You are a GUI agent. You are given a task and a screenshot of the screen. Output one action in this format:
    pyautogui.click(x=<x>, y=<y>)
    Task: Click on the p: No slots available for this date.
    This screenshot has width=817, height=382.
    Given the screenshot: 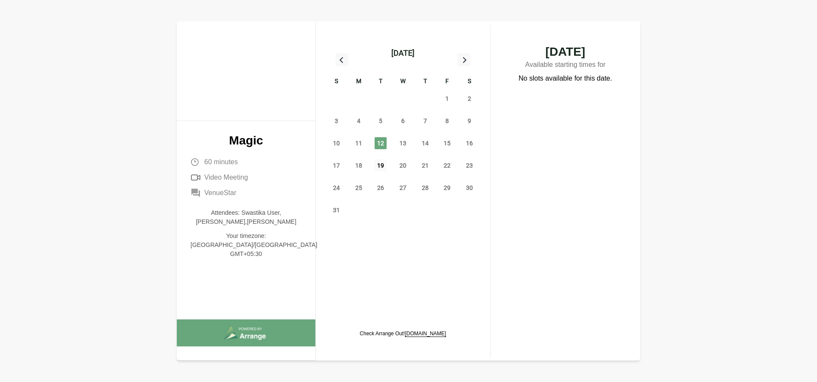 What is the action you would take?
    pyautogui.click(x=565, y=79)
    